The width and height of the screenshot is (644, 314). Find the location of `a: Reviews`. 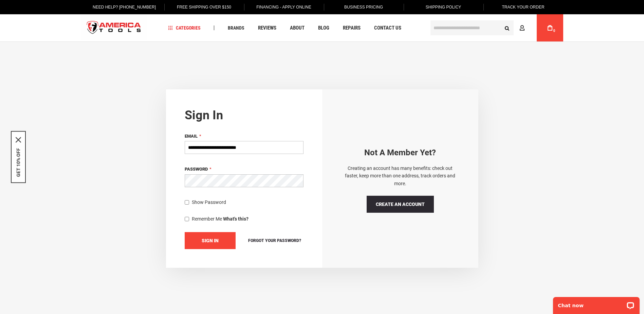

a: Reviews is located at coordinates (268, 28).